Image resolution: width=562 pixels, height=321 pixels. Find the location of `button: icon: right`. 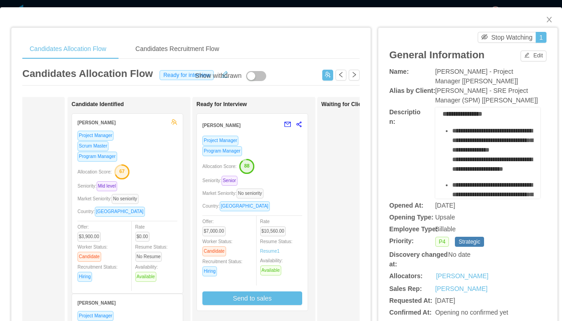

button: icon: right is located at coordinates (354, 75).